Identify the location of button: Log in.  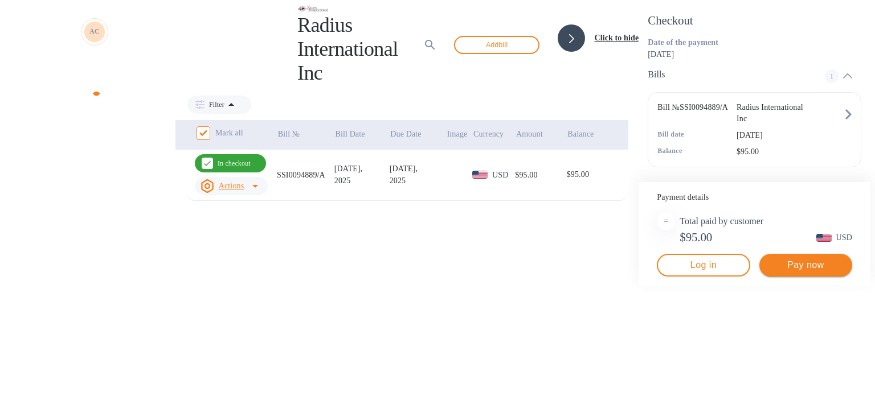
(703, 265).